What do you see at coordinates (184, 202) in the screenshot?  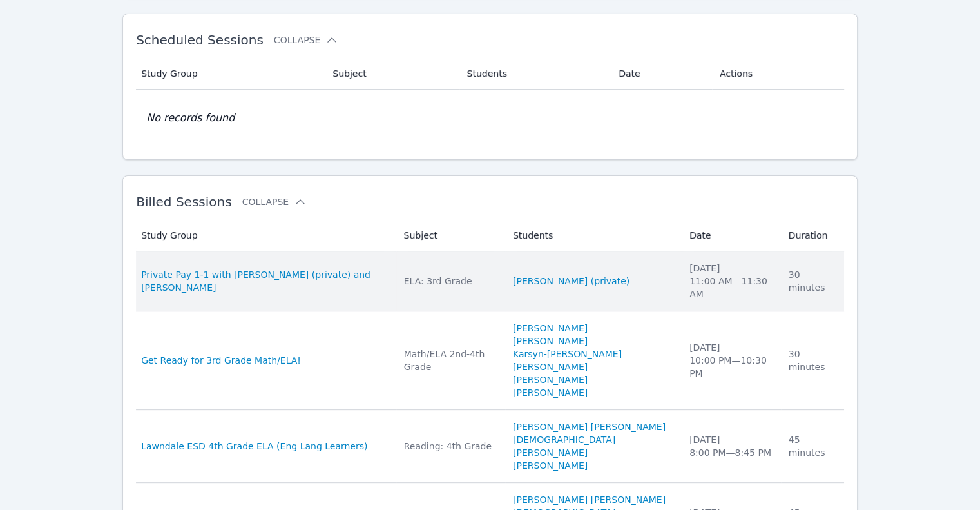 I see `span: Billed Sessions` at bounding box center [184, 202].